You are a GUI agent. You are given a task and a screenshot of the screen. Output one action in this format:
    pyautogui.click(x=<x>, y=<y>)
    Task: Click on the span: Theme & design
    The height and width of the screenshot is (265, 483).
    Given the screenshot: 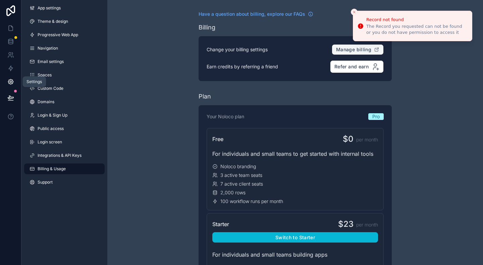 What is the action you would take?
    pyautogui.click(x=53, y=21)
    